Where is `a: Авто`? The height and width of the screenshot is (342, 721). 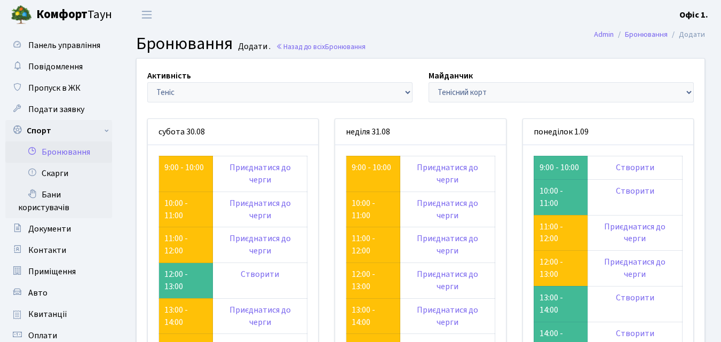 a: Авто is located at coordinates (59, 293).